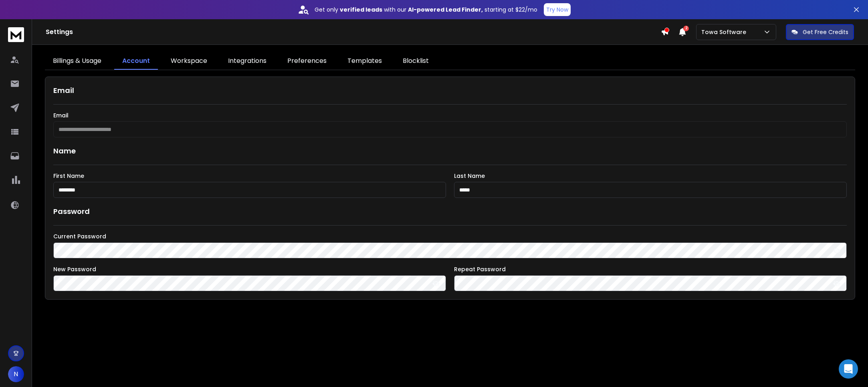 The width and height of the screenshot is (868, 387). What do you see at coordinates (650, 270) in the screenshot?
I see `label: Repeat Password` at bounding box center [650, 270].